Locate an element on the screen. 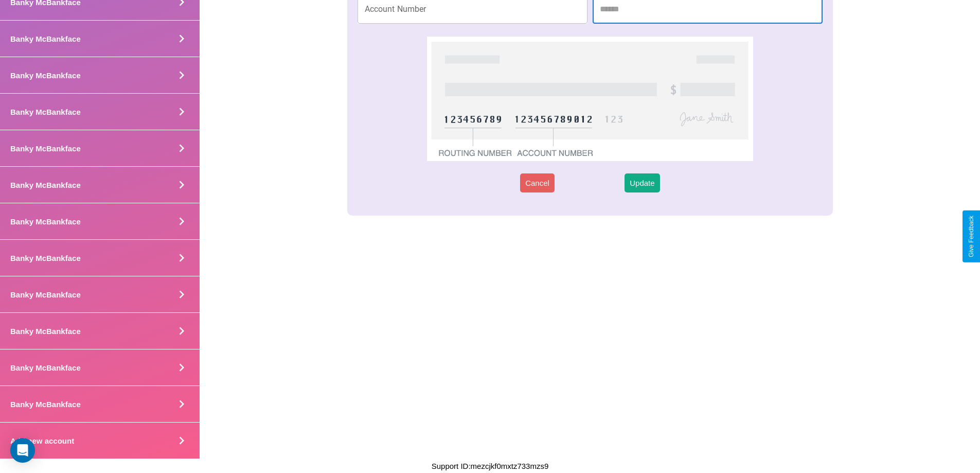 This screenshot has width=980, height=473. button: Cancel is located at coordinates (537, 183).